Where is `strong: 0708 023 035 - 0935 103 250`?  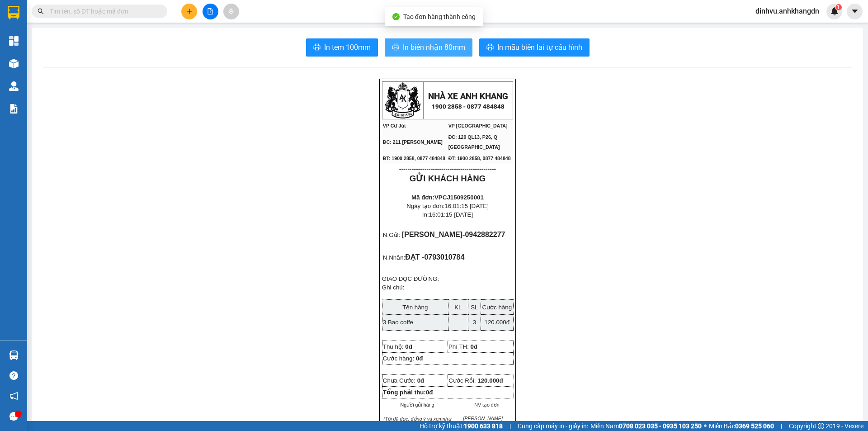 strong: 0708 023 035 - 0935 103 250 is located at coordinates (660, 426).